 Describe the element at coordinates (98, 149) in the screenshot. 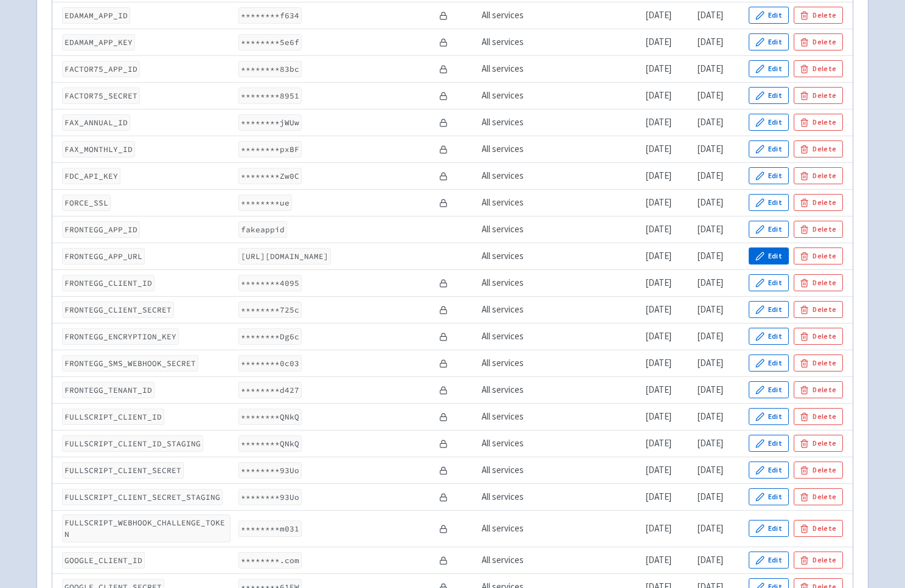

I see `code: FAX_MONTHLY_ID` at that location.